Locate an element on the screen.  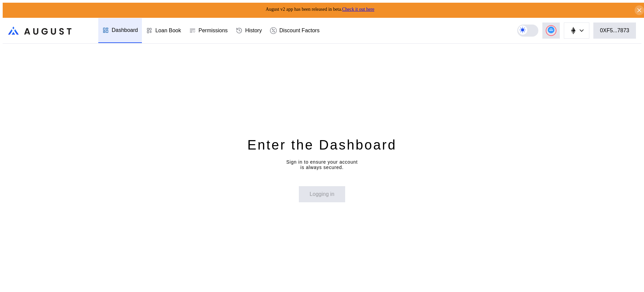
a: History is located at coordinates (249, 31).